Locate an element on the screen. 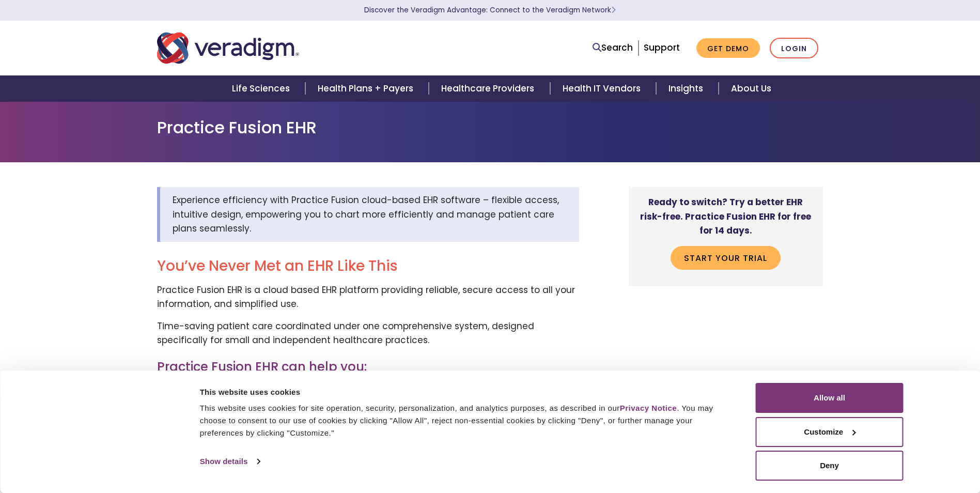 This screenshot has width=980, height=493. a: Health IT Vendors is located at coordinates (603, 89).